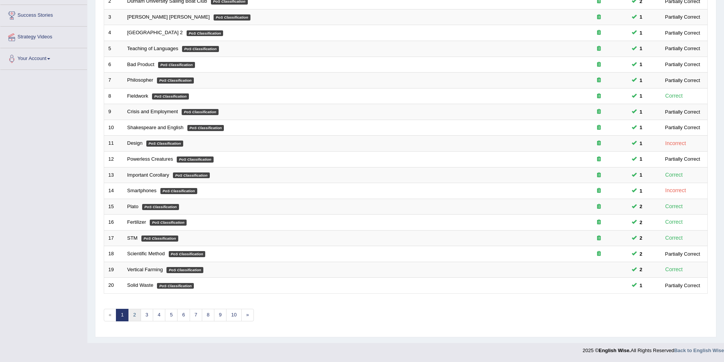 The width and height of the screenshot is (724, 362). What do you see at coordinates (147, 315) in the screenshot?
I see `a: 3` at bounding box center [147, 315].